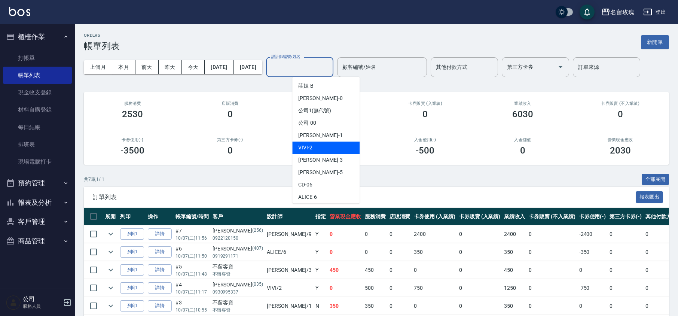  Describe the element at coordinates (192, 256) in the screenshot. I see `p: 10/07 (二) 11:50` at that location.